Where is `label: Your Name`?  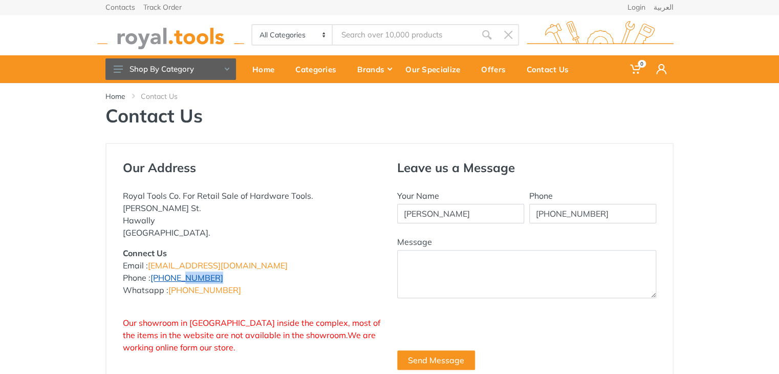 label: Your Name is located at coordinates (418, 196).